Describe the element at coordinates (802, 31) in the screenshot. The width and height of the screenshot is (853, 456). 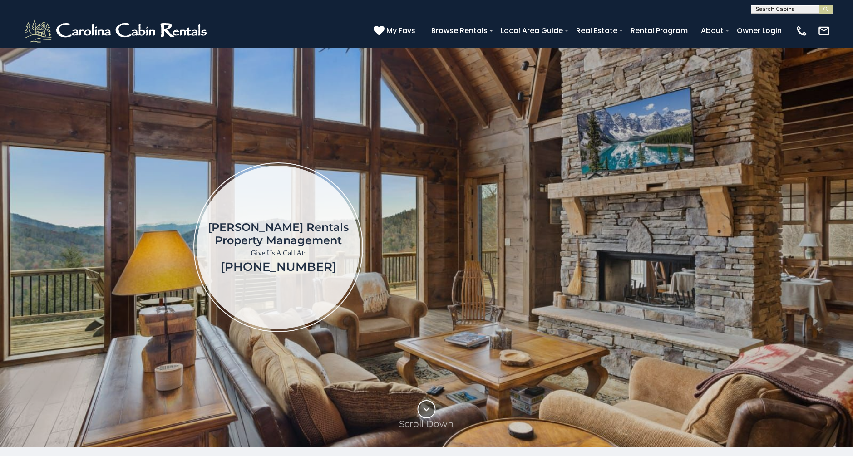
I see `img: phone-regular-white.png` at that location.